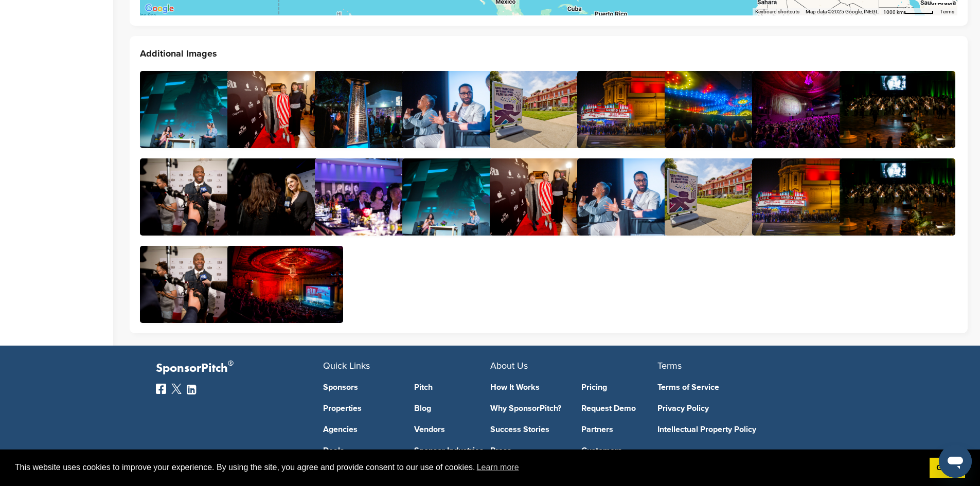 The height and width of the screenshot is (486, 980). I want to click on h3: Additional Images, so click(549, 53).